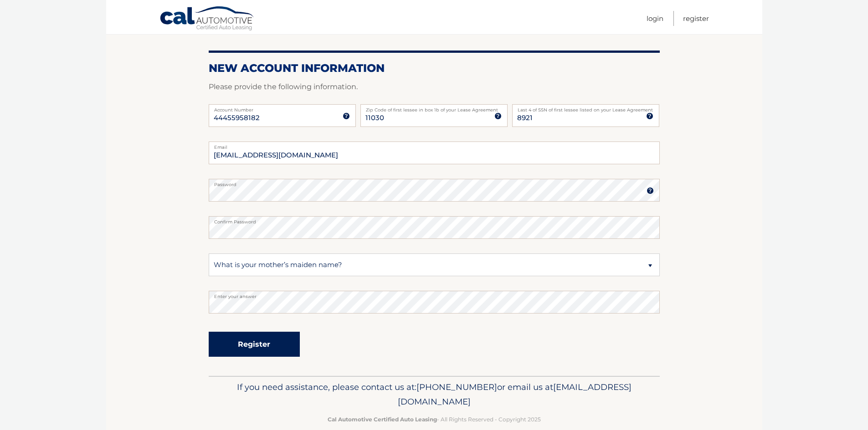  I want to click on p: Please provide the following information., so click(434, 87).